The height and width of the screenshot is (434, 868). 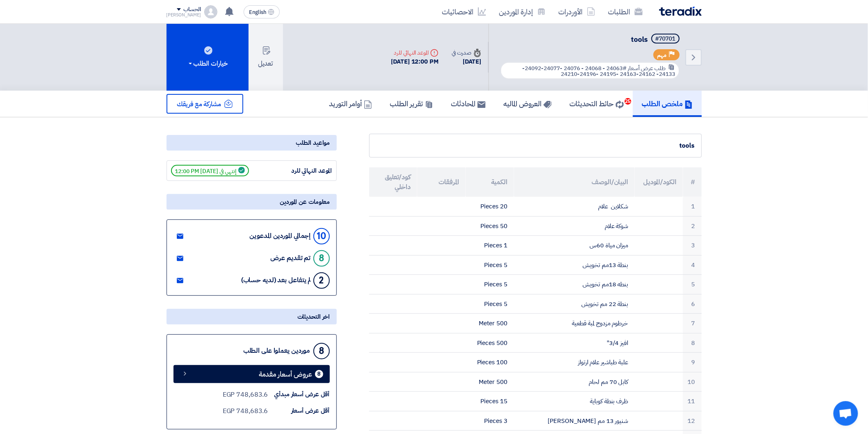 What do you see at coordinates (291, 258) in the screenshot?
I see `div: تم تقديم عرض` at bounding box center [291, 258].